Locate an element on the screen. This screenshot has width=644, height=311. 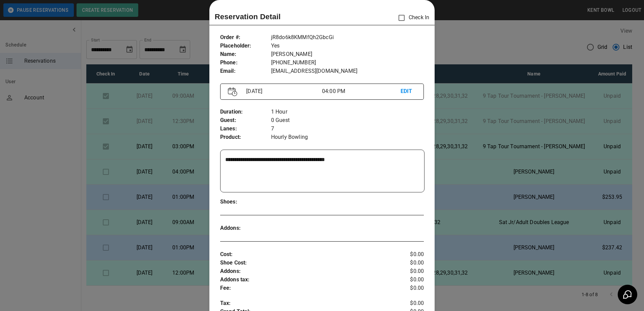
p: Cost : is located at coordinates (305, 255).